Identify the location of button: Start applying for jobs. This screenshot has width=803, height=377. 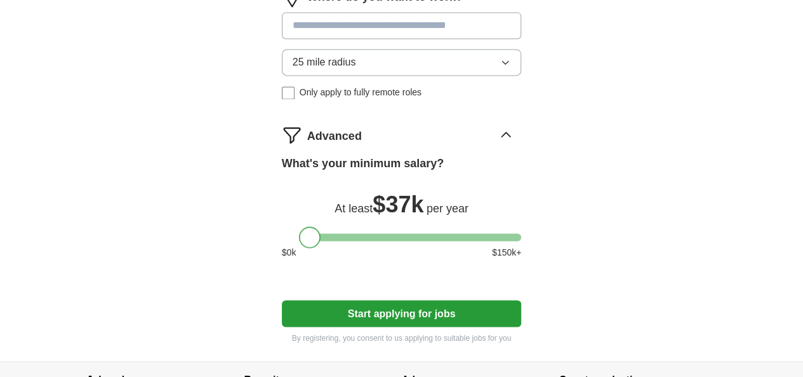
(402, 313).